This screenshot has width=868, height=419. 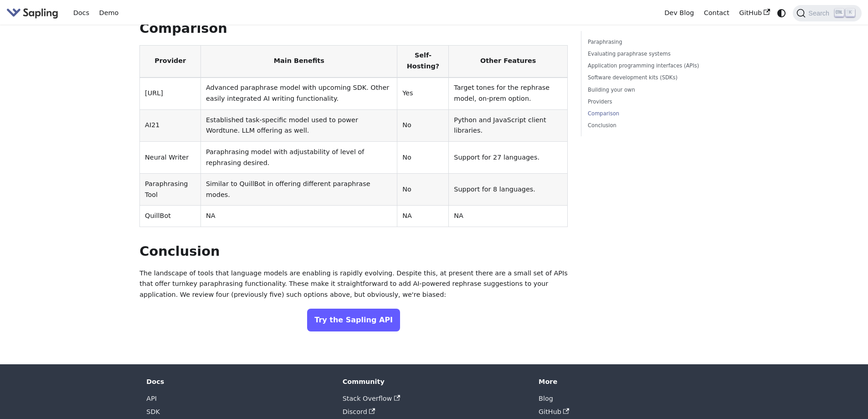 What do you see at coordinates (649, 113) in the screenshot?
I see `a: Comparison` at bounding box center [649, 113].